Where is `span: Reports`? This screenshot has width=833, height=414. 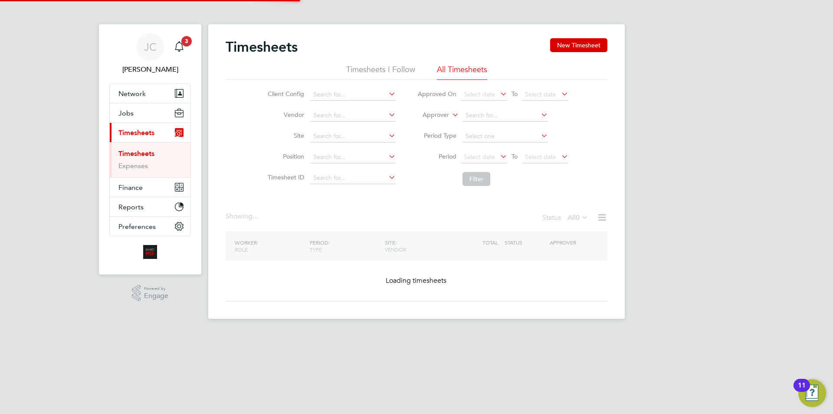 span: Reports is located at coordinates (131, 207).